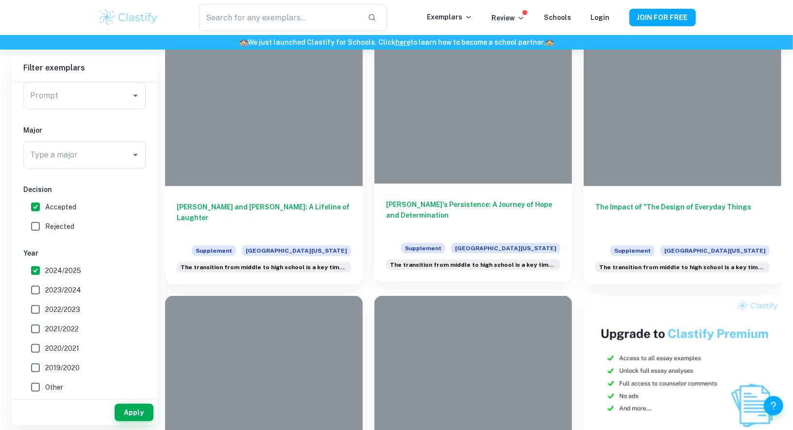 This screenshot has width=793, height=430. Describe the element at coordinates (84, 253) in the screenshot. I see `h6: Year` at that location.